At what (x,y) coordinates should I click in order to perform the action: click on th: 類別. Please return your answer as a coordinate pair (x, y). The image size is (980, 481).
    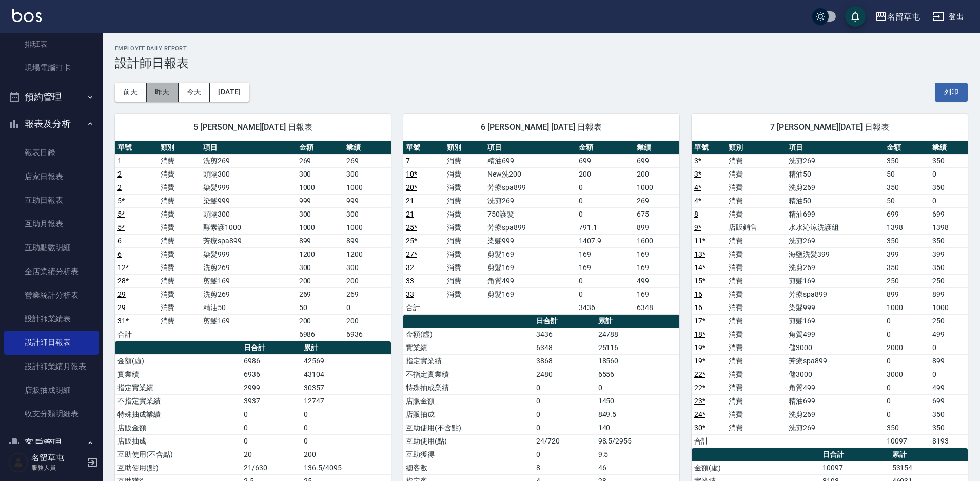
    Looking at the image, I should click on (180, 148).